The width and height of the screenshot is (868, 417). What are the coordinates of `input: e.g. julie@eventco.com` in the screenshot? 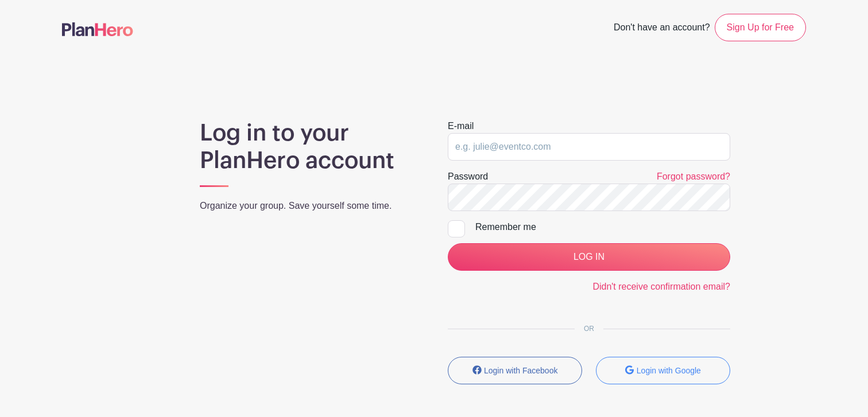 It's located at (589, 147).